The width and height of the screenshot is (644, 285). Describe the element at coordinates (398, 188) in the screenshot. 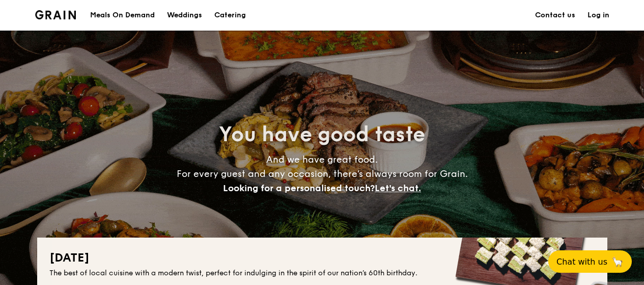

I see `span: Let's chat.` at that location.